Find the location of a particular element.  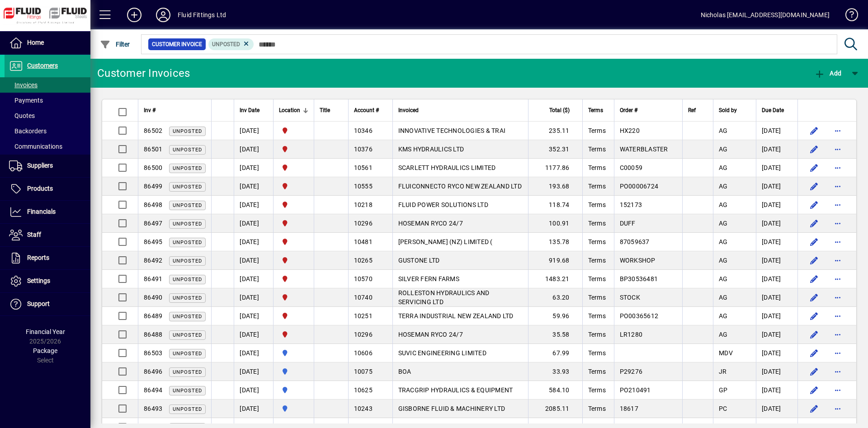

span: HX220 is located at coordinates (630, 130).